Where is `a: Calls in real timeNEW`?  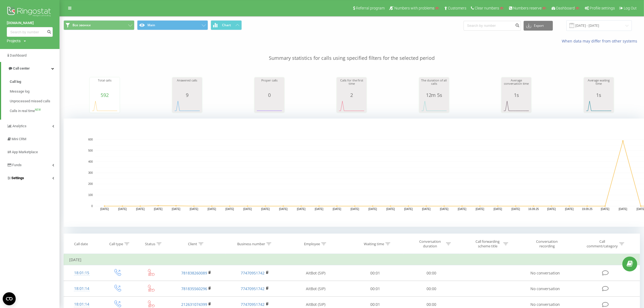
a: Calls in real timeNEW is located at coordinates (35, 111).